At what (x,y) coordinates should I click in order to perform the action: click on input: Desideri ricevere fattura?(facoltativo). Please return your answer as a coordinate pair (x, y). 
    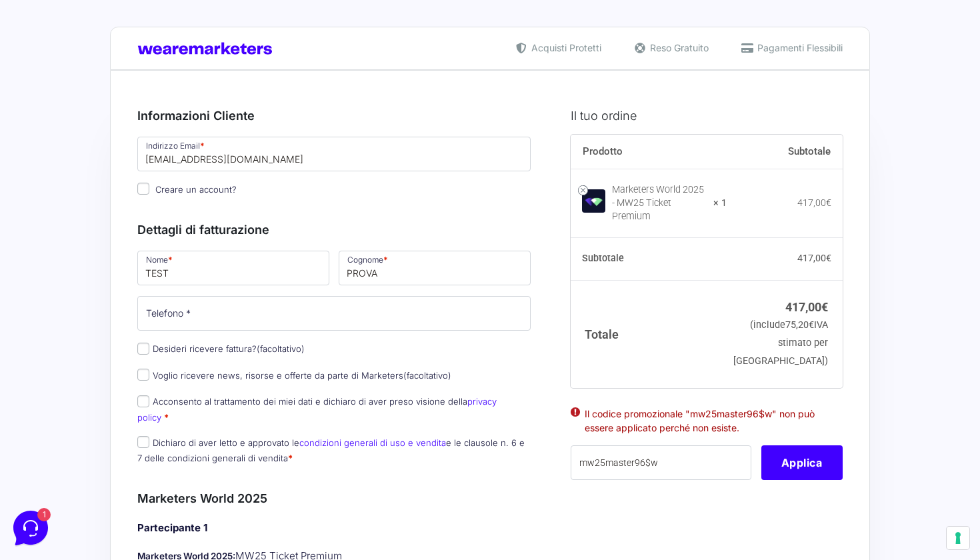
    Looking at the image, I should click on (143, 349).